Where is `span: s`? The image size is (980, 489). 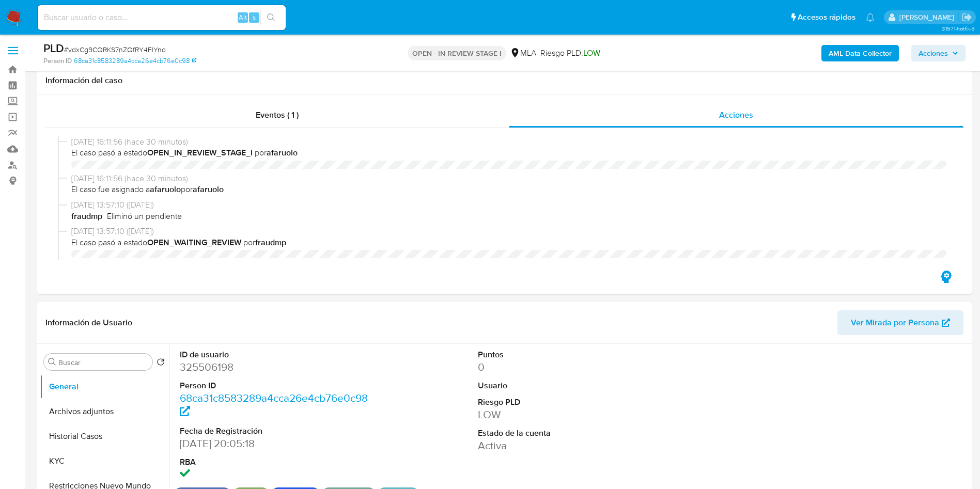 span: s is located at coordinates (254, 17).